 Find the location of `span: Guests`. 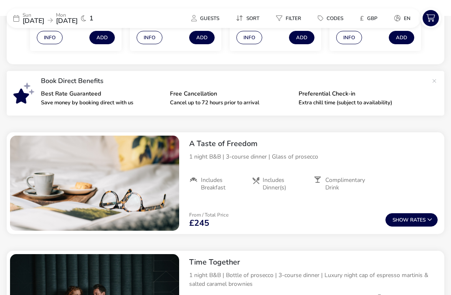

span: Guests is located at coordinates (210, 18).